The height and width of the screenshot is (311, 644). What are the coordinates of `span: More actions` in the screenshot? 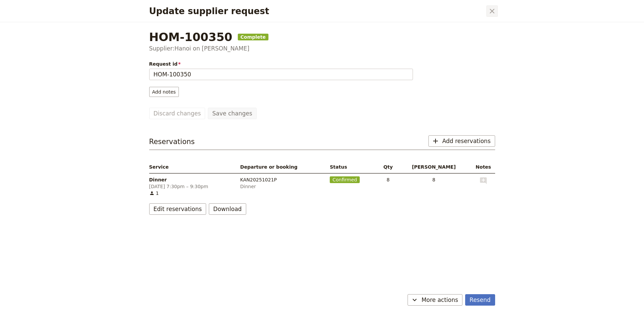 It's located at (440, 300).